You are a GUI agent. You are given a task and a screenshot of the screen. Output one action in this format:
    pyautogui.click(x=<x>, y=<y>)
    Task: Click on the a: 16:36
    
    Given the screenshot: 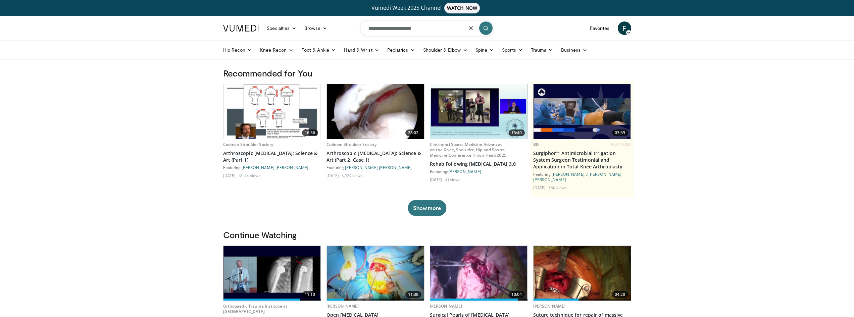 What is the action you would take?
    pyautogui.click(x=272, y=111)
    